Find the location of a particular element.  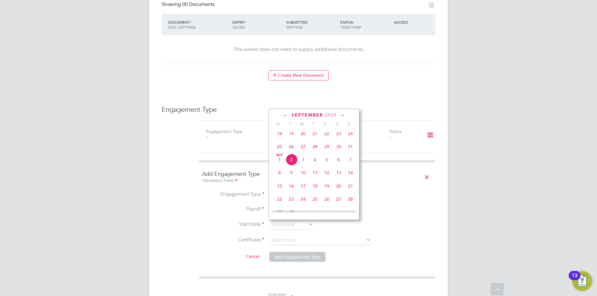

span: 14 is located at coordinates (350, 173).